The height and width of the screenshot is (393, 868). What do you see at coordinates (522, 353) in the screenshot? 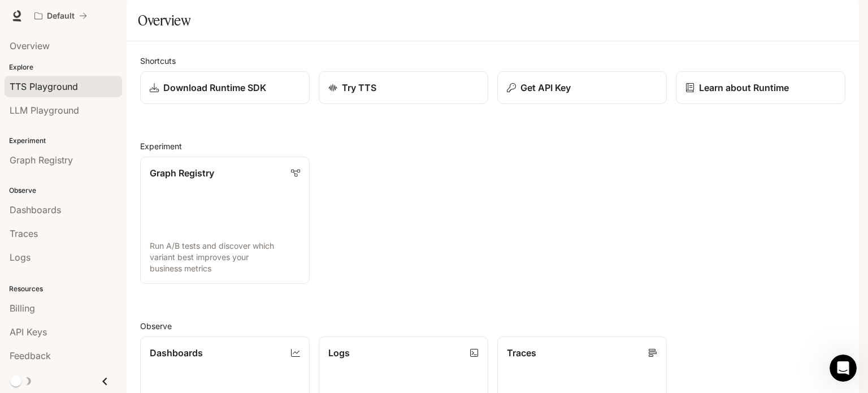
I see `p: Traces` at bounding box center [522, 353].